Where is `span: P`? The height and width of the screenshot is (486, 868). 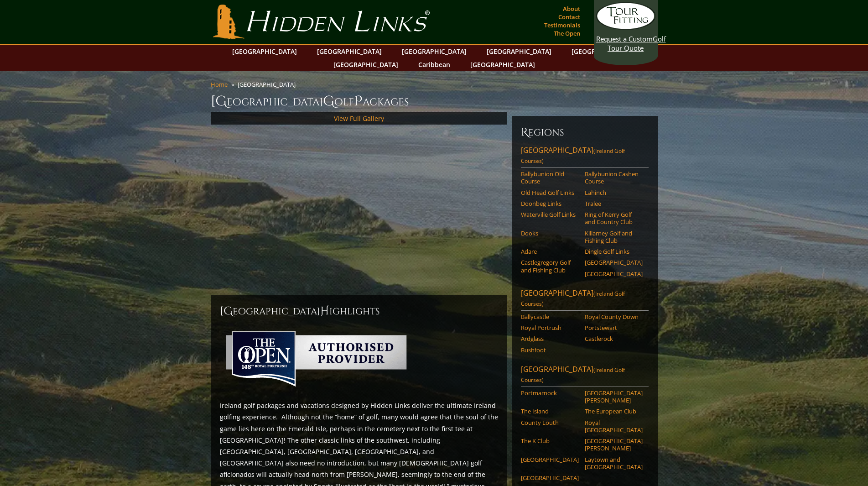
span: P is located at coordinates (358, 102).